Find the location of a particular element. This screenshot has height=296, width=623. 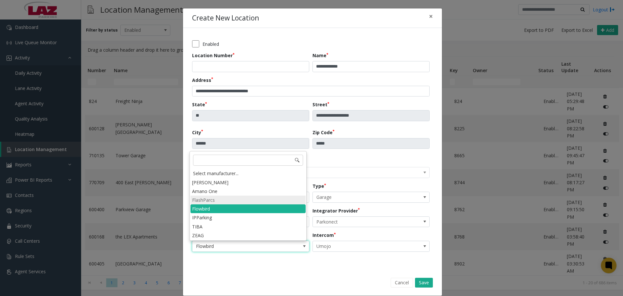

li: FlashParcs is located at coordinates (248, 200).